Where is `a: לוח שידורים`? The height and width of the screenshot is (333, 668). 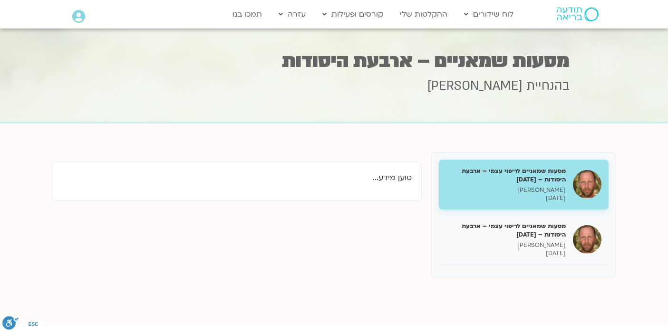
a: לוח שידורים is located at coordinates (489, 14).